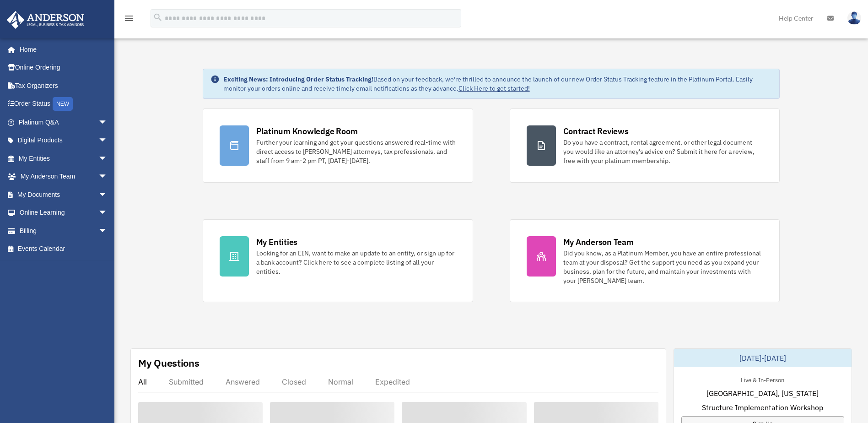 The width and height of the screenshot is (868, 423). Describe the element at coordinates (64, 68) in the screenshot. I see `a: Online Ordering` at that location.